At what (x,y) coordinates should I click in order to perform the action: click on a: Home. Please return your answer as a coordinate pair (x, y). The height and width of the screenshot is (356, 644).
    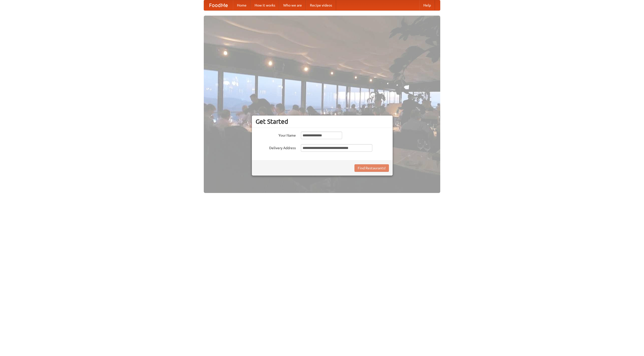
    Looking at the image, I should click on (242, 5).